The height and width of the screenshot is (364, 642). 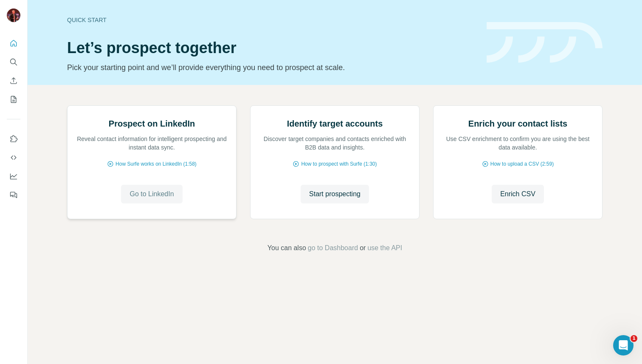 I want to click on span: or, so click(x=363, y=248).